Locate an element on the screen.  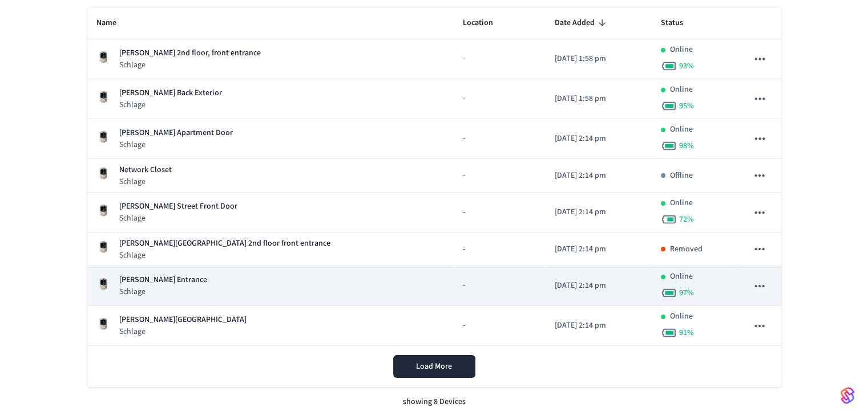
p: Offline is located at coordinates (682, 176).